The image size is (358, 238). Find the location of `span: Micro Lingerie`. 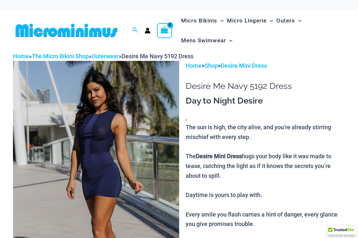

span: Micro Lingerie is located at coordinates (247, 20).